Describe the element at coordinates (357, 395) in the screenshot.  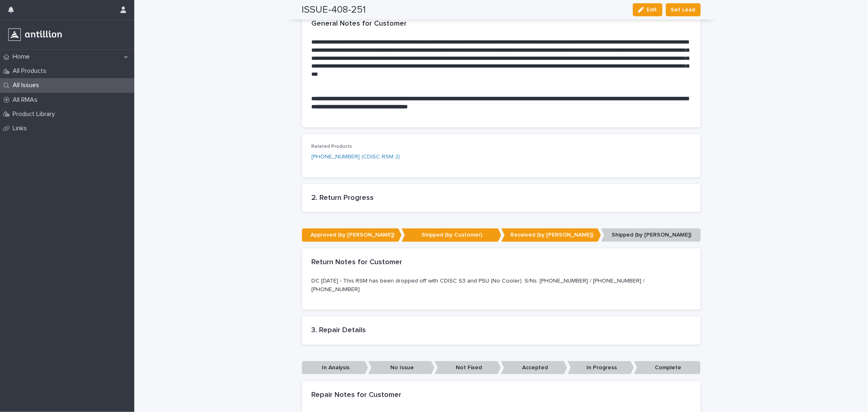
I see `h2: Repair Notes for Customer` at that location.